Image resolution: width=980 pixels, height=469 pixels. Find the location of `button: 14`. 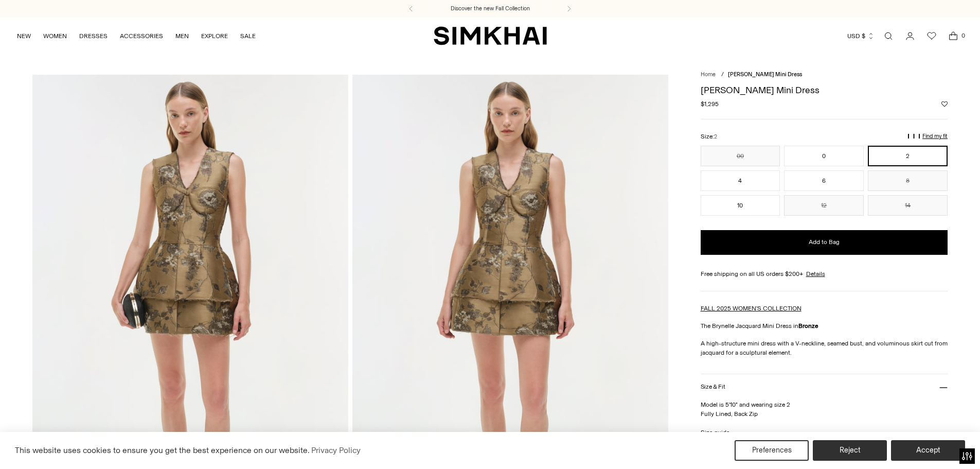

button: 14 is located at coordinates (907, 205).